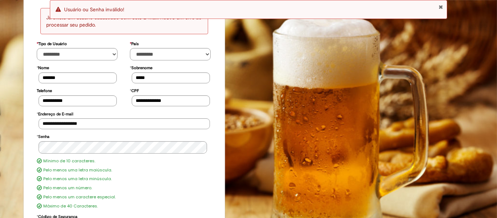 This screenshot has height=218, width=497. What do you see at coordinates (78, 170) in the screenshot?
I see `label: Pelo menos uma letra maiúscula.` at bounding box center [78, 170].